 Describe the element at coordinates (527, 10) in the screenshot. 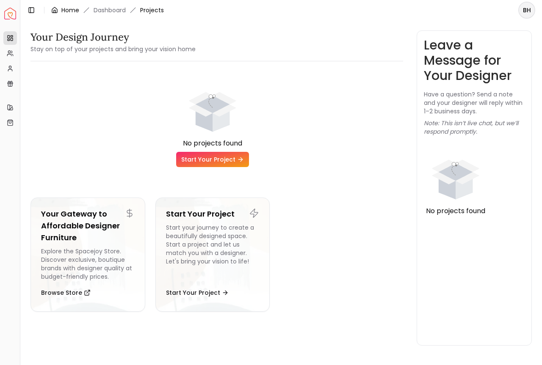

I see `span: BH` at that location.